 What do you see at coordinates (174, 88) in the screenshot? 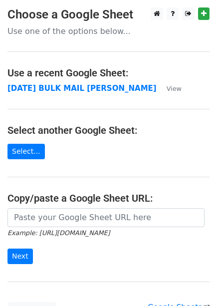
I see `small: View` at bounding box center [174, 88].